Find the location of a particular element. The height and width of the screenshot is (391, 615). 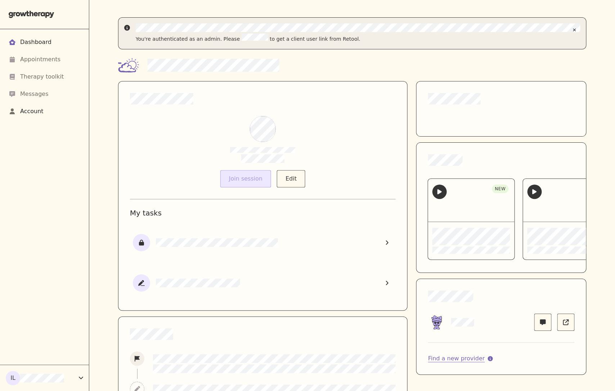

div: Welcome to your client portal is located at coordinates (471, 200).